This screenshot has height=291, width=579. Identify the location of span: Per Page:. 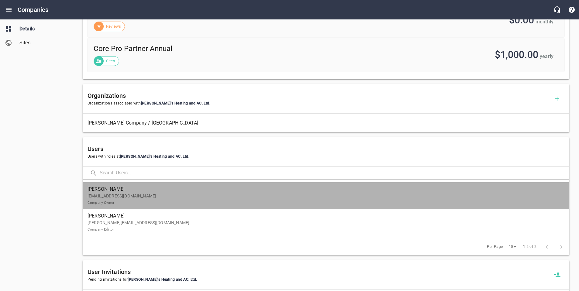
(496, 247).